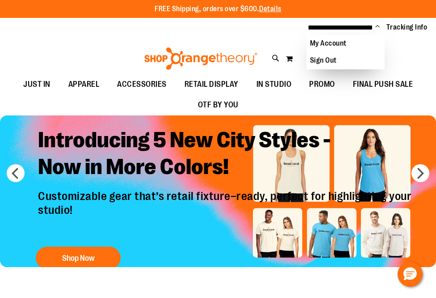  I want to click on a: OTF BY YOU, so click(218, 105).